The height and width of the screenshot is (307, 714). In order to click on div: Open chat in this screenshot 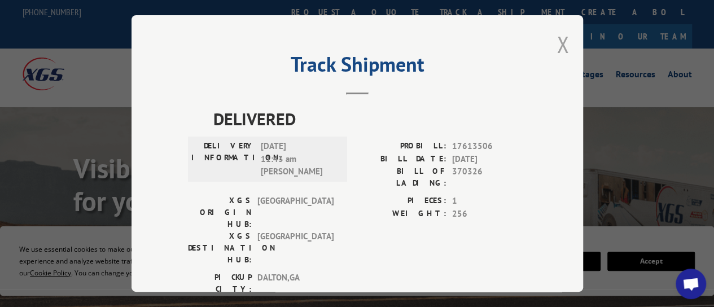, I will do `click(691, 284)`.